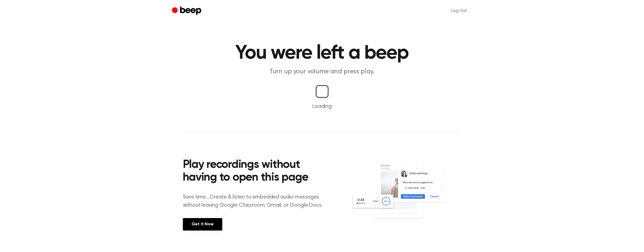 The image size is (644, 252). What do you see at coordinates (322, 107) in the screenshot?
I see `p: Loading` at bounding box center [322, 107].